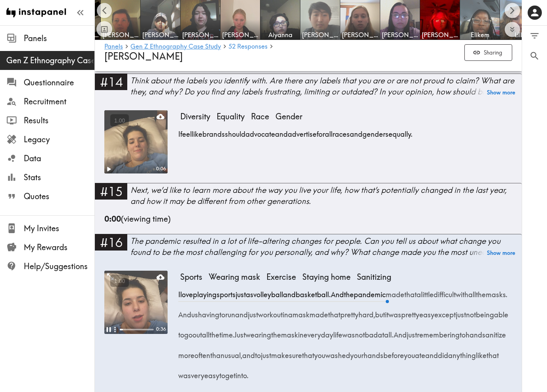 The width and height of the screenshot is (547, 392). Describe the element at coordinates (195, 312) in the screenshot. I see `span: us` at that location.